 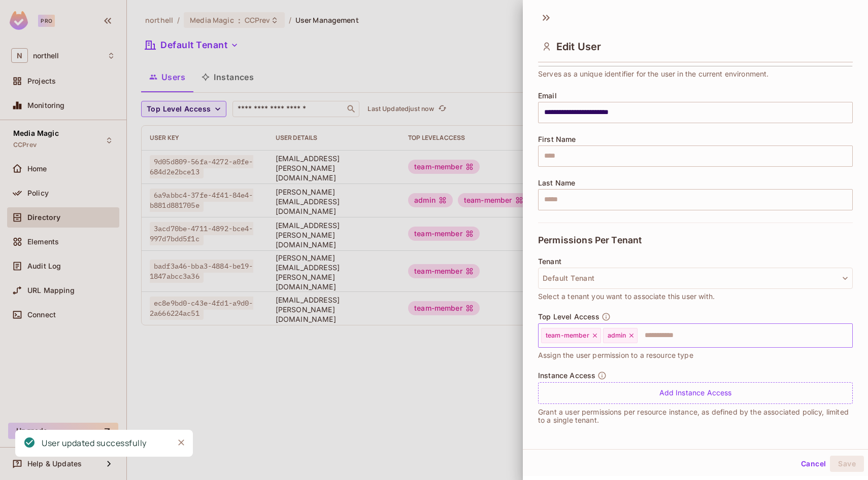 I want to click on span: First Name, so click(x=557, y=139).